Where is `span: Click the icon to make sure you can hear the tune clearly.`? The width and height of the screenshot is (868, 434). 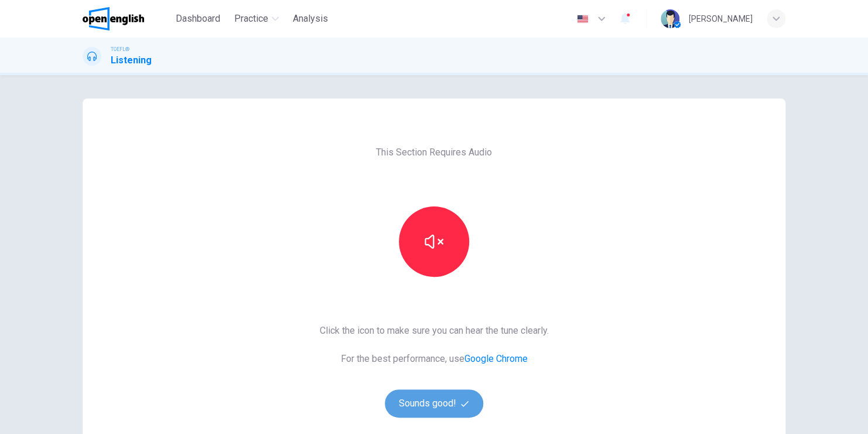 span: Click the icon to make sure you can hear the tune clearly. is located at coordinates (434, 331).